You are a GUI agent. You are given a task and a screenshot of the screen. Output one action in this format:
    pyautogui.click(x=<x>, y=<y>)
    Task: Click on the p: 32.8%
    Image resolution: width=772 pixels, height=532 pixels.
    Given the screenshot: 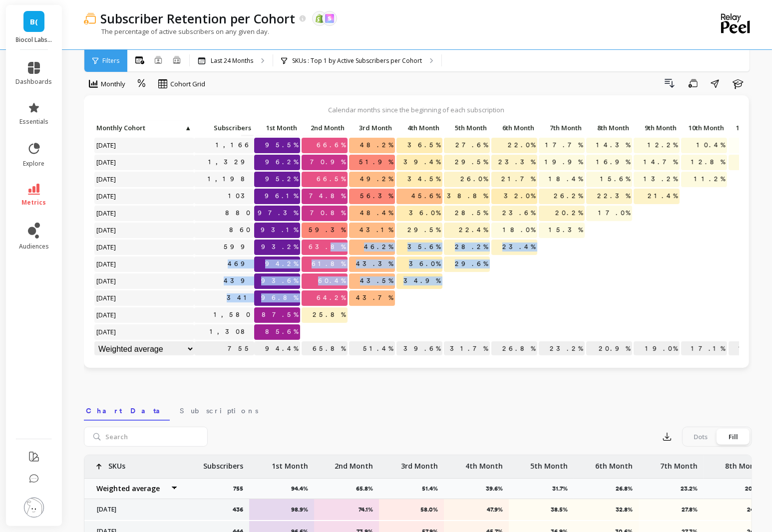 What is the action you would take?
    pyautogui.click(x=606, y=510)
    